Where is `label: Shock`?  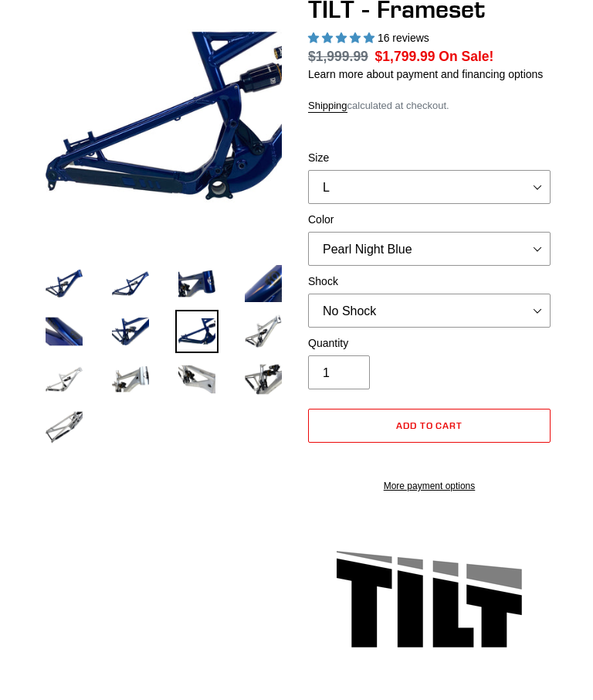
label: Shock is located at coordinates (429, 282).